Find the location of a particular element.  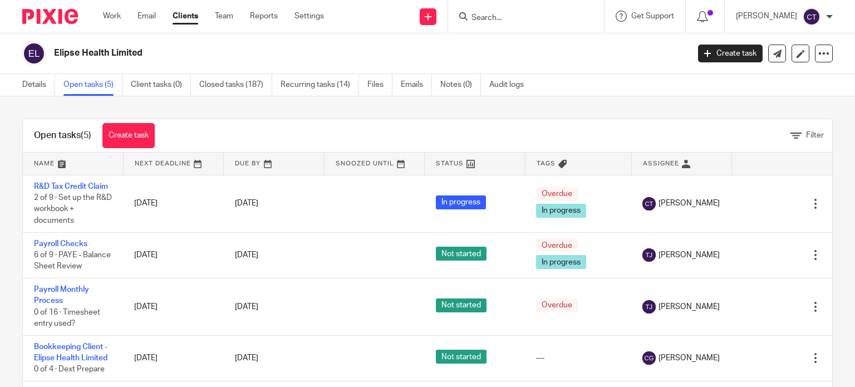

a: Clients is located at coordinates (185, 16).